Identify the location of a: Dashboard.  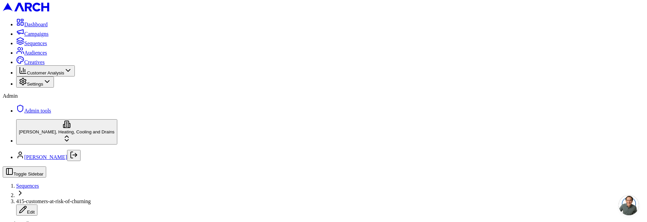
(32, 24).